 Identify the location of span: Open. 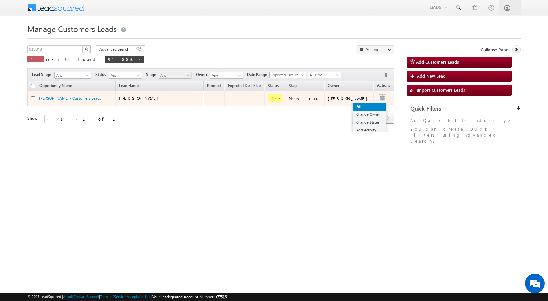
(275, 98).